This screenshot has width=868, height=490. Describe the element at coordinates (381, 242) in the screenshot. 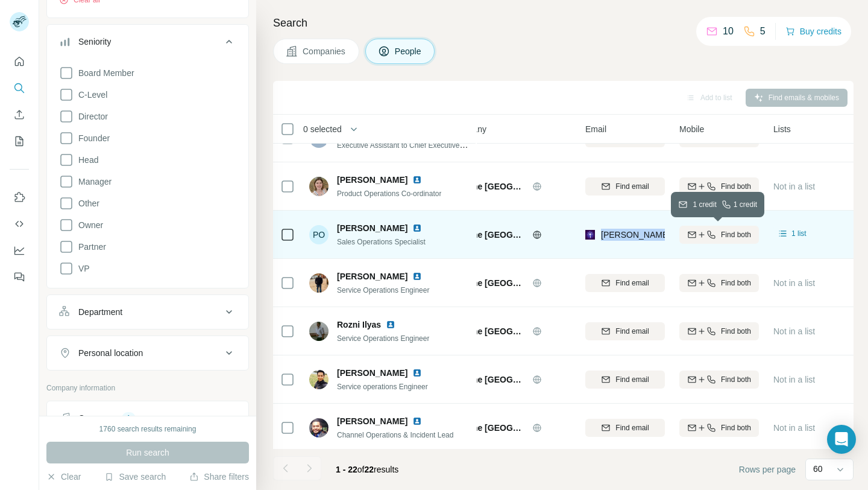

I see `span: Sales Operations Specialist` at that location.